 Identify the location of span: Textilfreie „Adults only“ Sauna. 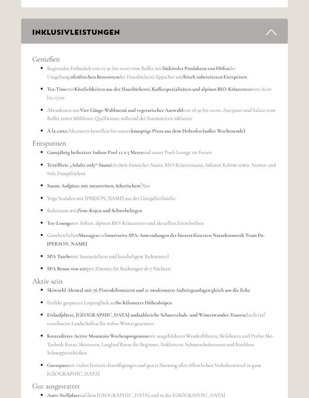
(79, 165).